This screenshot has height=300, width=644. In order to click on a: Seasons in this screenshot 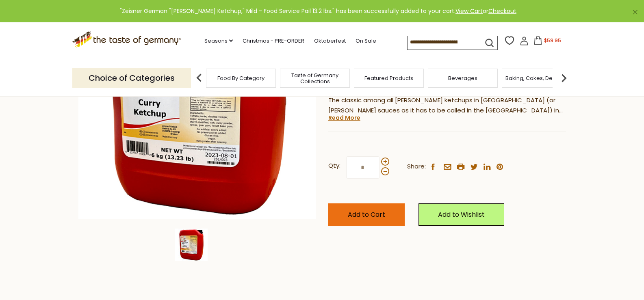, I will do `click(219, 41)`.